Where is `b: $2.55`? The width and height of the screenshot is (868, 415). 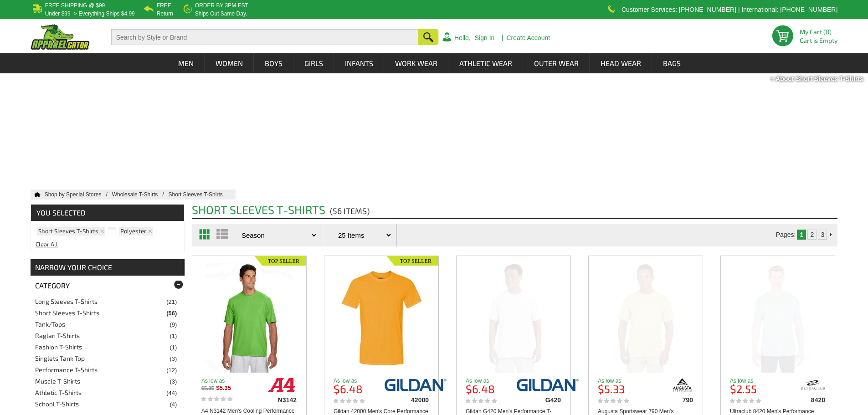
b: $2.55 is located at coordinates (743, 388).